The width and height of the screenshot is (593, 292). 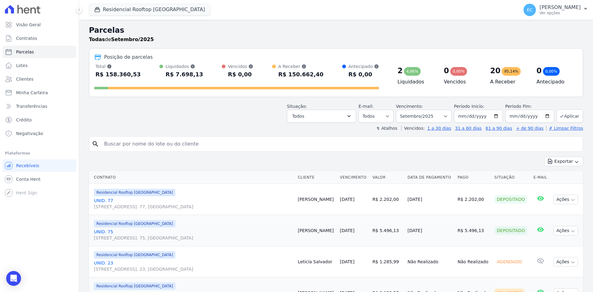 What do you see at coordinates (363, 66) in the screenshot?
I see `div: Antecipado` at bounding box center [363, 66].